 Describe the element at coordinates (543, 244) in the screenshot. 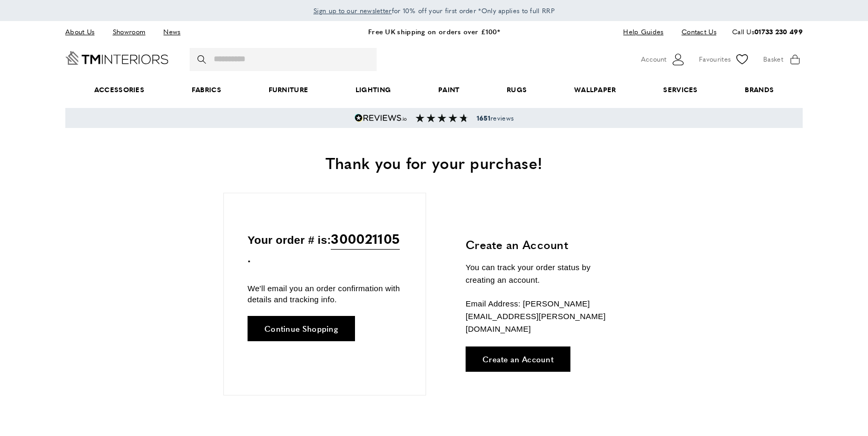

I see `h3: Create an Account` at that location.